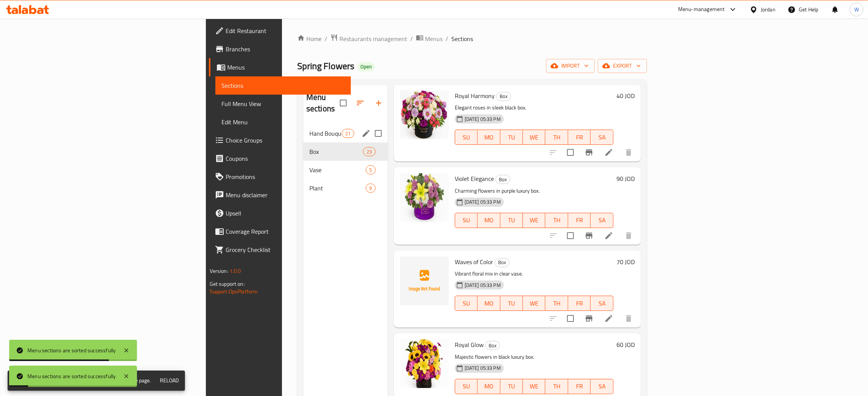 Image resolution: width=868 pixels, height=396 pixels. Describe the element at coordinates (285, 49) in the screenshot. I see `span: Branches` at that location.